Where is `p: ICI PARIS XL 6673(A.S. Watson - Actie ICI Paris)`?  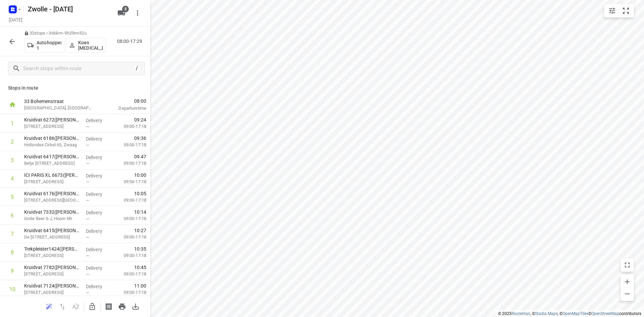
p: ICI PARIS XL 6673(A.S. Watson - Actie ICI Paris) is located at coordinates (52, 175).